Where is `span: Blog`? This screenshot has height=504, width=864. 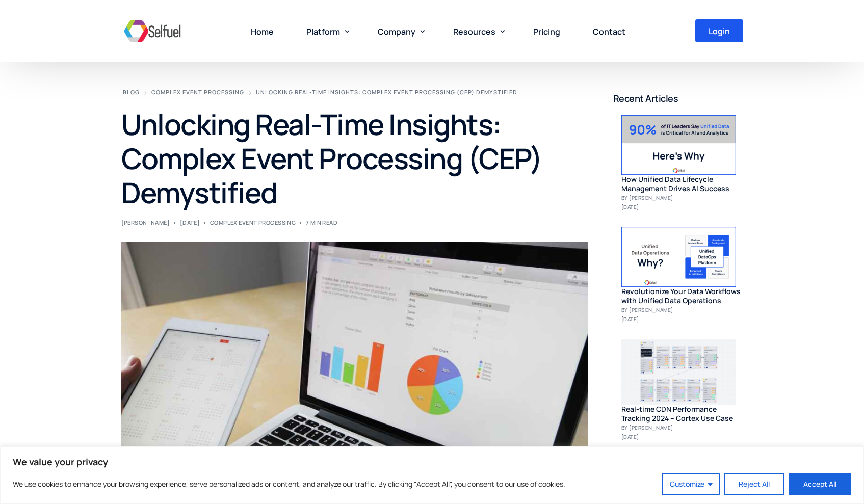 span: Blog is located at coordinates (131, 92).